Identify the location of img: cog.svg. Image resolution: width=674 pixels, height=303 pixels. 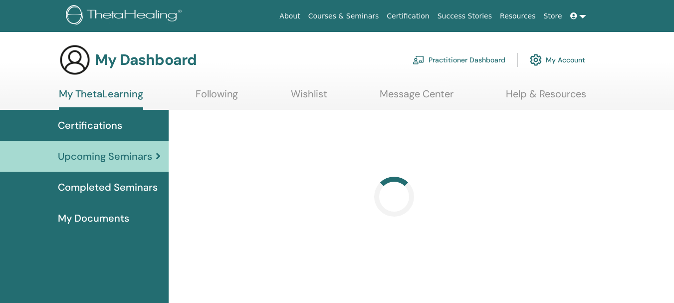
(536, 60).